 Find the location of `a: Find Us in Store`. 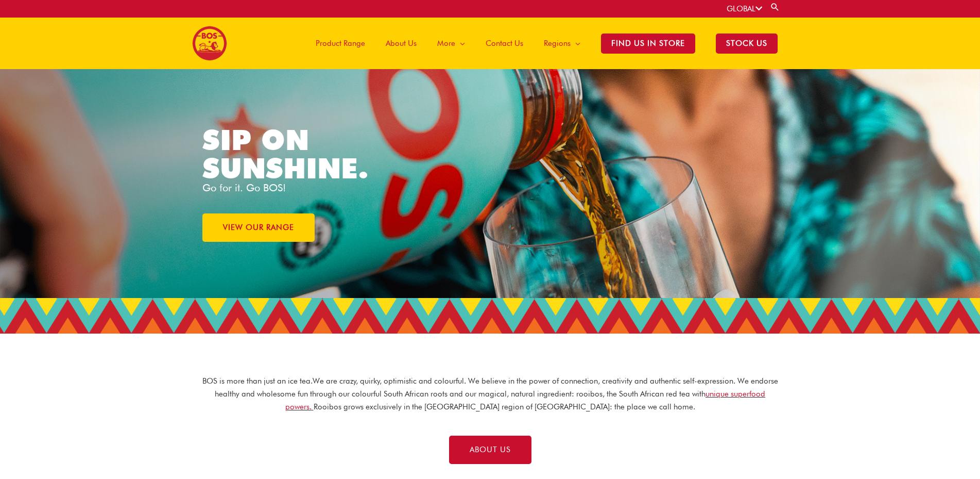

a: Find Us in Store is located at coordinates (648, 43).